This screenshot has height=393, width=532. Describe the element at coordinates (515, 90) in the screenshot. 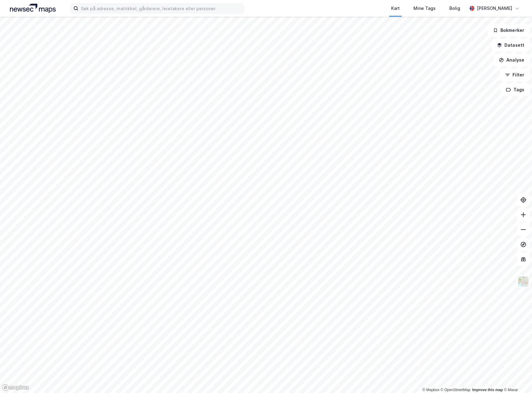

I see `button: Tags` at that location.